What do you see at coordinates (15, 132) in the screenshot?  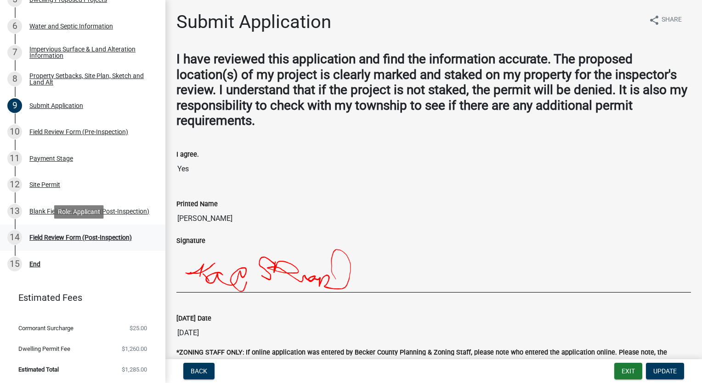 I see `div: 10` at bounding box center [15, 132].